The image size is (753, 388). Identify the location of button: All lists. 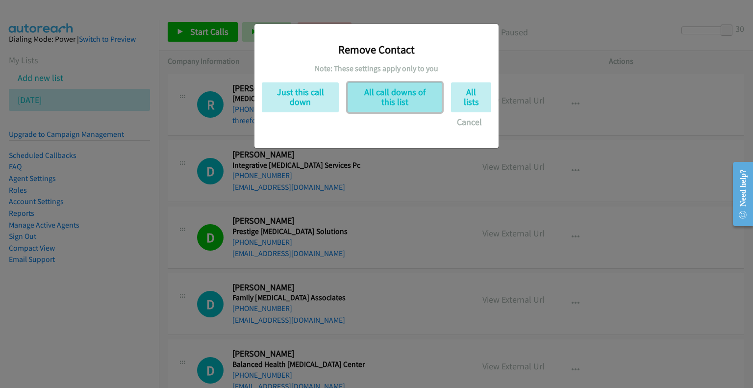
(471, 97).